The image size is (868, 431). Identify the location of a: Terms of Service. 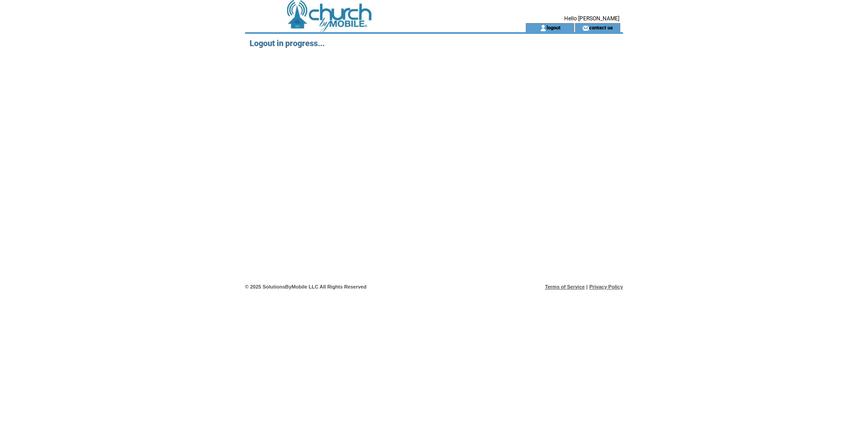
(565, 287).